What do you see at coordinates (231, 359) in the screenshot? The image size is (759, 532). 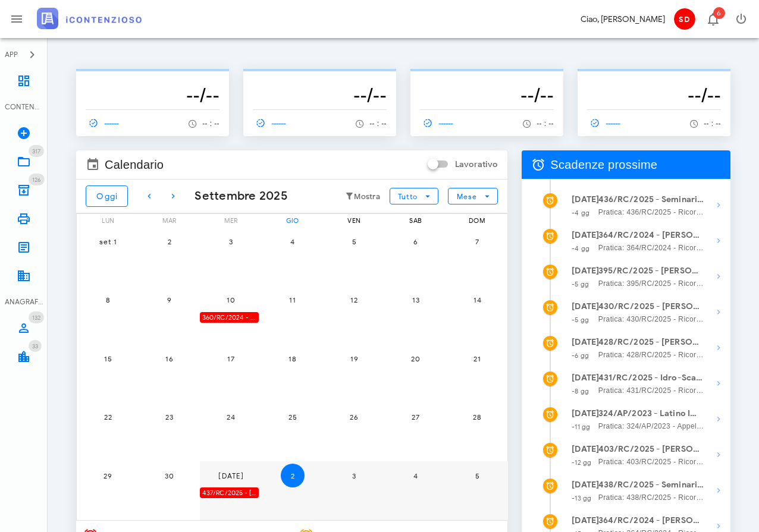 I see `button: 17` at bounding box center [231, 359].